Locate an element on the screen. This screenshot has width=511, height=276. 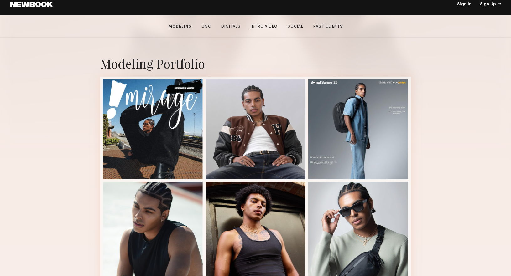
div: Sign Up is located at coordinates (490, 4).